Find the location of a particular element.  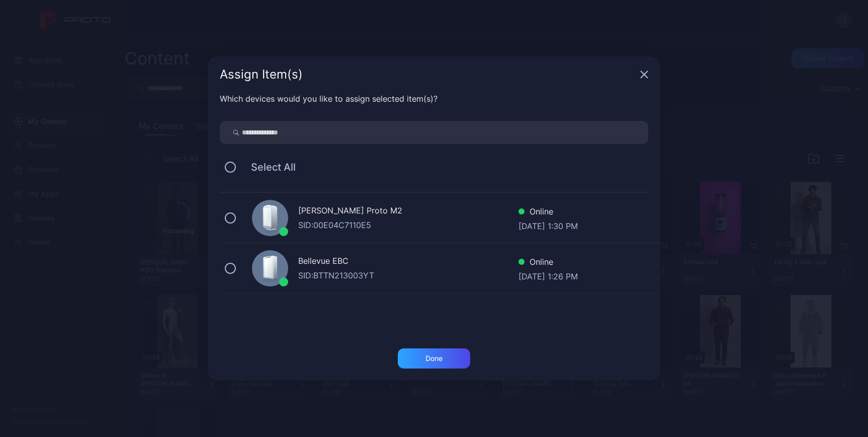

button: Done is located at coordinates (434, 359).